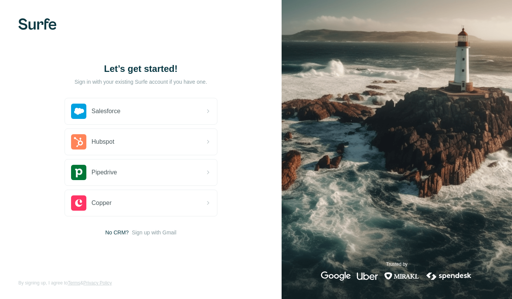 The width and height of the screenshot is (512, 299). I want to click on img: pipedrive's logo, so click(79, 172).